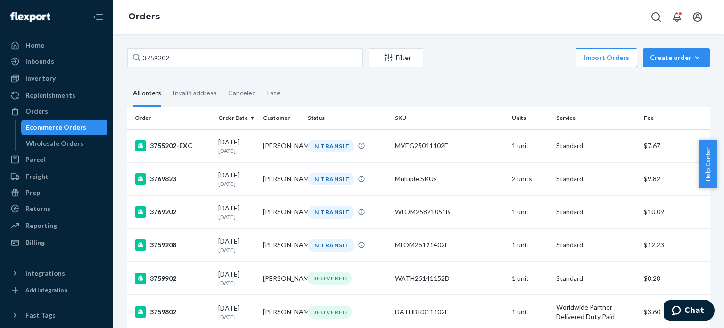 The width and height of the screenshot is (724, 328). I want to click on div: Add Integration, so click(46, 290).